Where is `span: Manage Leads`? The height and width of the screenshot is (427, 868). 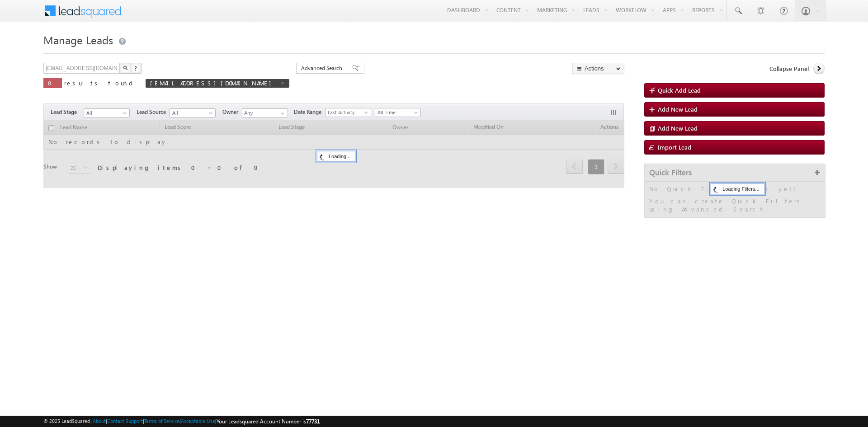 span: Manage Leads is located at coordinates (78, 40).